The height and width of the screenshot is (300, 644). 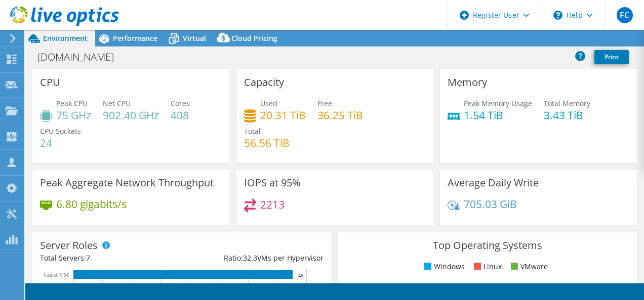 What do you see at coordinates (127, 183) in the screenshot?
I see `h3: Peak Aggregate Network Throughput` at bounding box center [127, 183].